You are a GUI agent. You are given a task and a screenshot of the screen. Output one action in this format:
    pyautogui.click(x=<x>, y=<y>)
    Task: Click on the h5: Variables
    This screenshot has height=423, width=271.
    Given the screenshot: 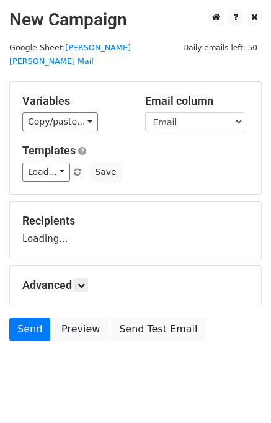 What is the action you would take?
    pyautogui.click(x=74, y=101)
    